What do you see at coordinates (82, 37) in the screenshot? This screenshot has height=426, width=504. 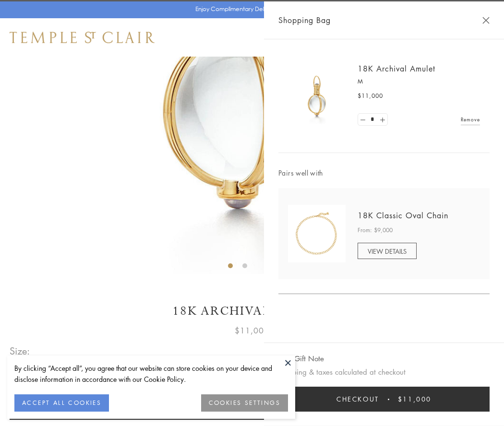 I see `img: Temple St. Clair` at bounding box center [82, 37].